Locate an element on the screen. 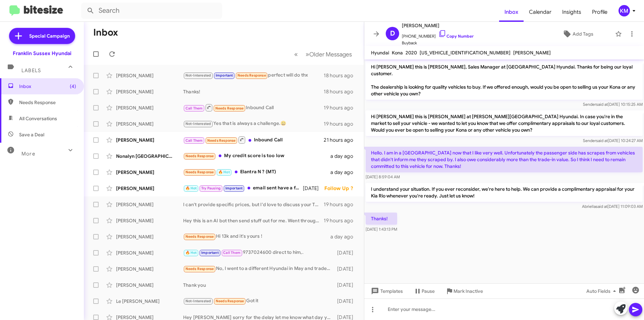 The image size is (644, 320). button: Templates is located at coordinates (386, 291).